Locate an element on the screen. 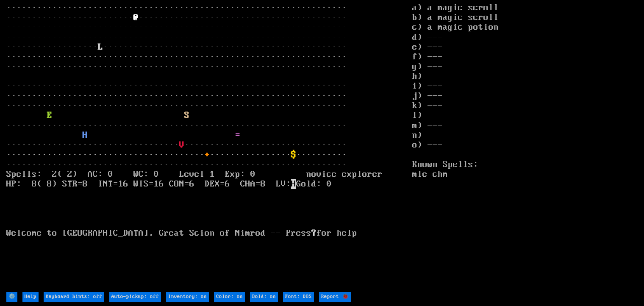 This screenshot has width=644, height=306. font: S is located at coordinates (187, 115).